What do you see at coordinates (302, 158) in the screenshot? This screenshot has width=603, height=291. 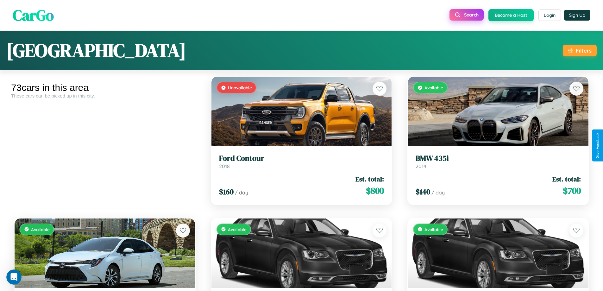 I see `h3: Ford Contour` at bounding box center [302, 158].